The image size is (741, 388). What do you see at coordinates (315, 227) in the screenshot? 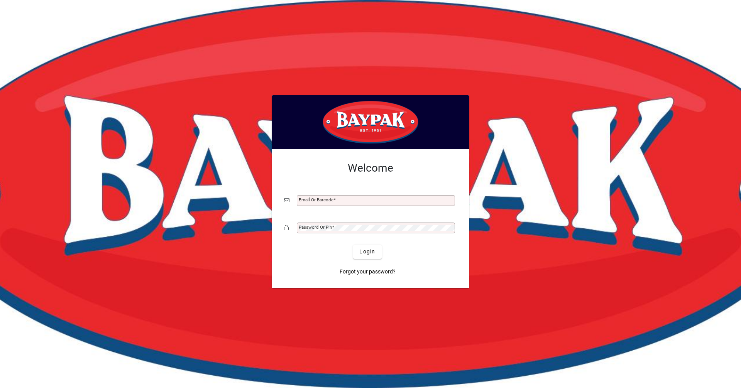
I see `mat-label: Password or Pin` at bounding box center [315, 227].